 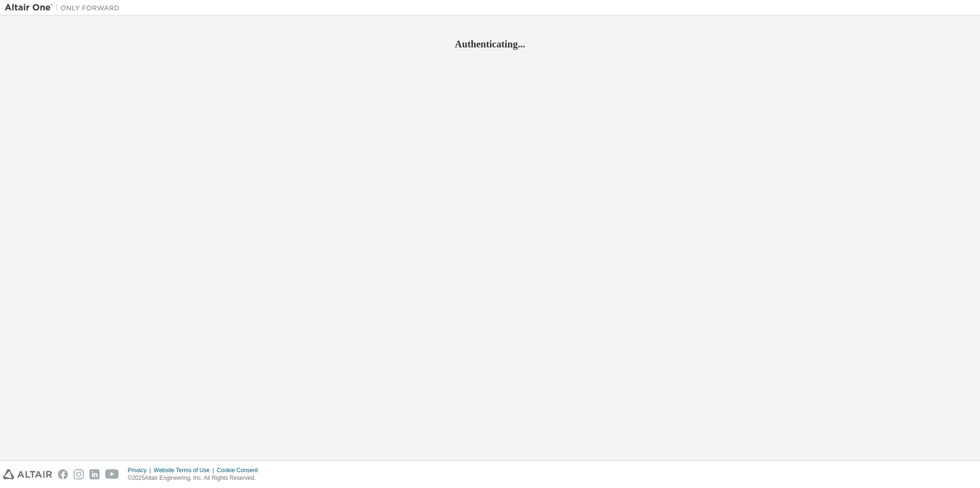 I want to click on img: Altair One, so click(x=65, y=8).